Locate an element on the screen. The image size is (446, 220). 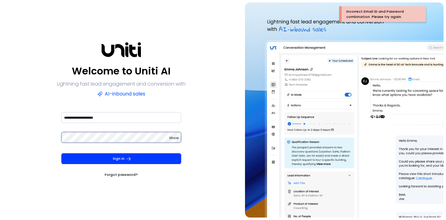
p: Lightning fast lead engagement and conversion with is located at coordinates (121, 84).